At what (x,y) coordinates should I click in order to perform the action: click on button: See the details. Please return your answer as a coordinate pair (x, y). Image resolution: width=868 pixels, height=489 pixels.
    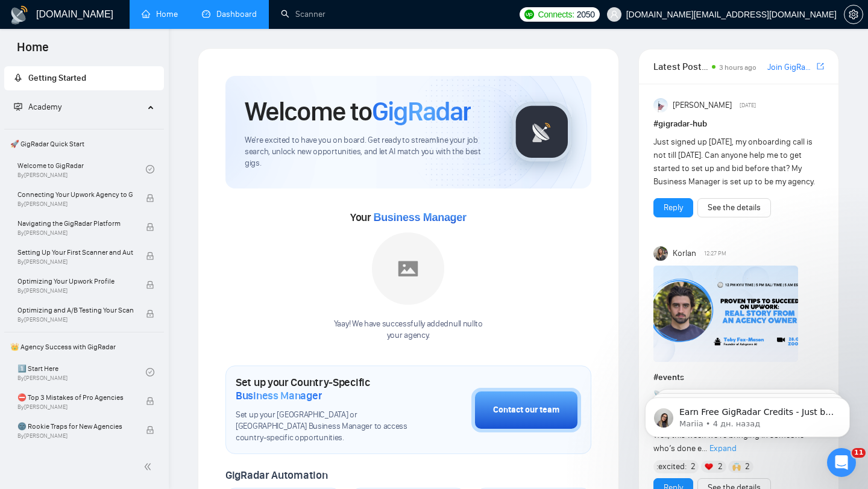
    Looking at the image, I should click on (735, 208).